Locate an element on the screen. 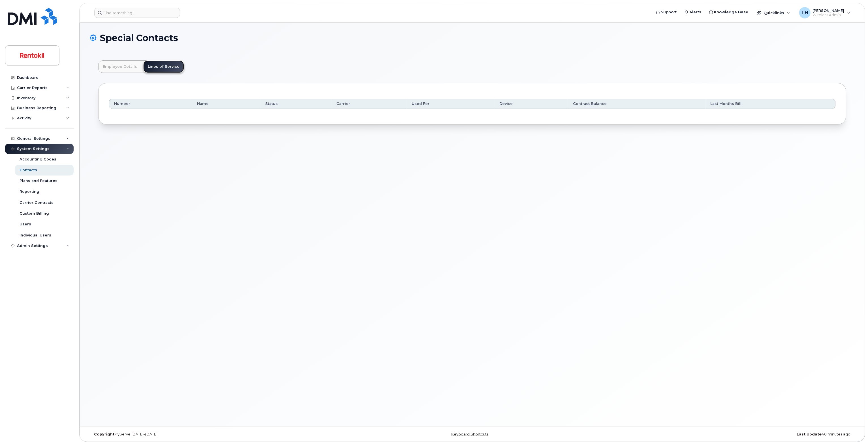  th: Carrier is located at coordinates (369, 104).